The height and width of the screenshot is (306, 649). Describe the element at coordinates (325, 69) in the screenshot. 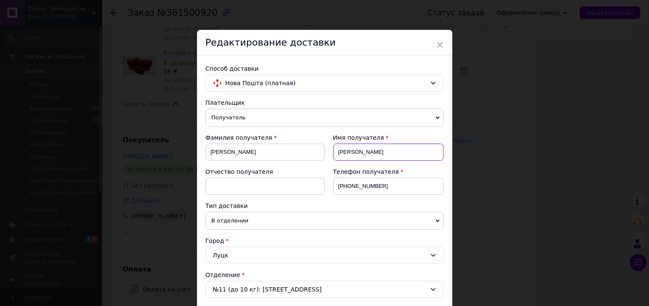

I see `div: Способ доставки` at that location.